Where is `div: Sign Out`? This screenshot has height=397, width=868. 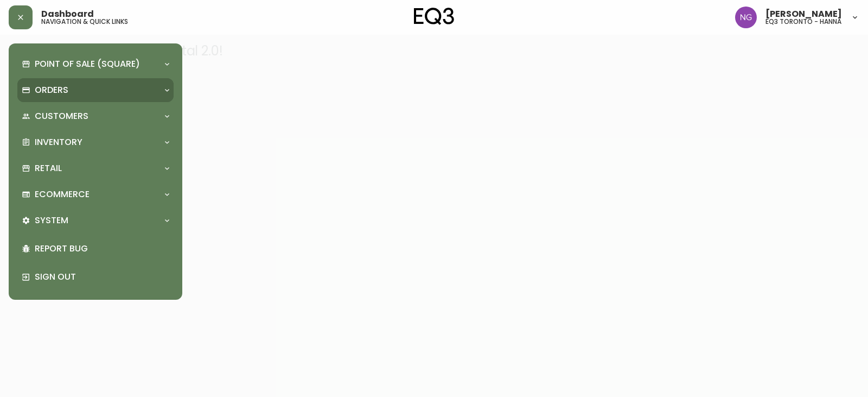
div: Sign Out is located at coordinates (95, 277).